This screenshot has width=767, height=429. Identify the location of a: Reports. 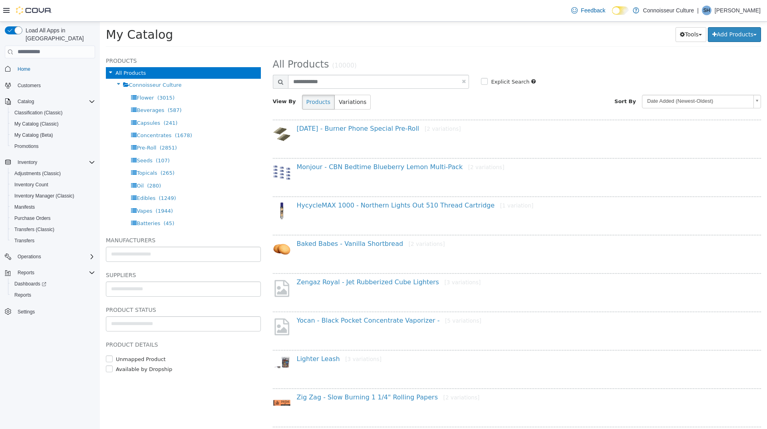
(23, 295).